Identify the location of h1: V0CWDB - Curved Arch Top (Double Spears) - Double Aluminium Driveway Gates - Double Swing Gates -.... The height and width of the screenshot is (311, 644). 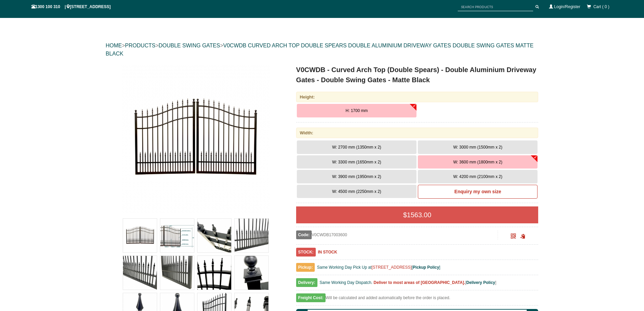
(417, 75).